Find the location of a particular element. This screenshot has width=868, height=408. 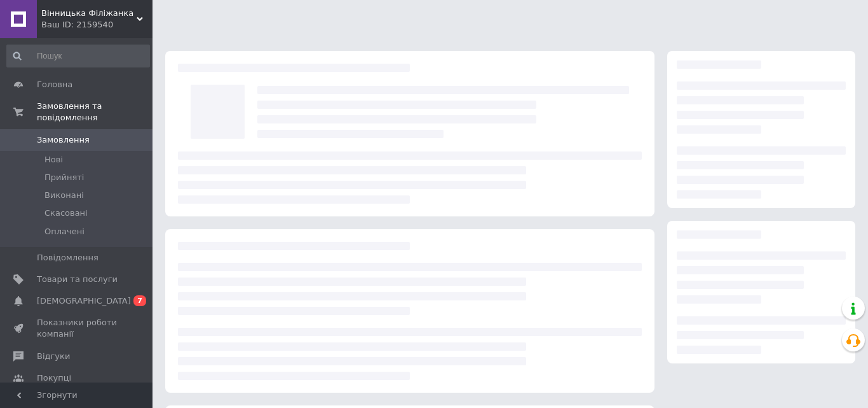

span: Відгуки is located at coordinates (54, 356).